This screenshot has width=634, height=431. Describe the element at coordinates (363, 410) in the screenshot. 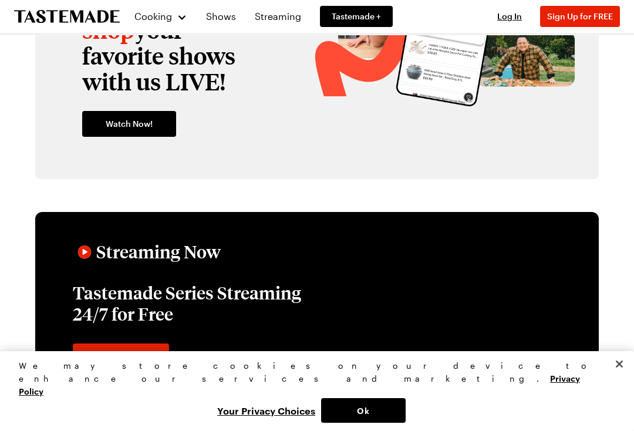

I see `button: Ok` at that location.